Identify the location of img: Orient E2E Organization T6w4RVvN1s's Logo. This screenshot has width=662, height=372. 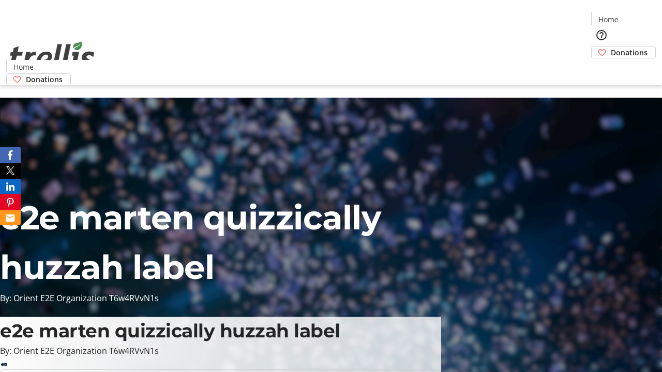
(52, 56).